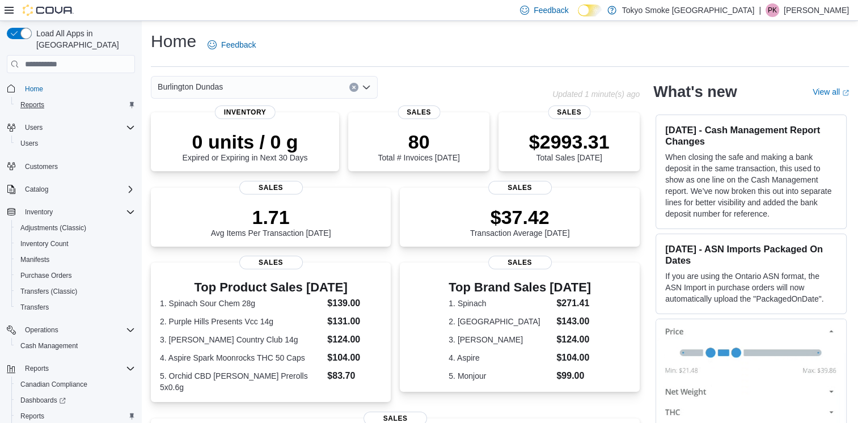 The width and height of the screenshot is (858, 423). Describe the element at coordinates (578, 16) in the screenshot. I see `span: Dark Mode` at that location.